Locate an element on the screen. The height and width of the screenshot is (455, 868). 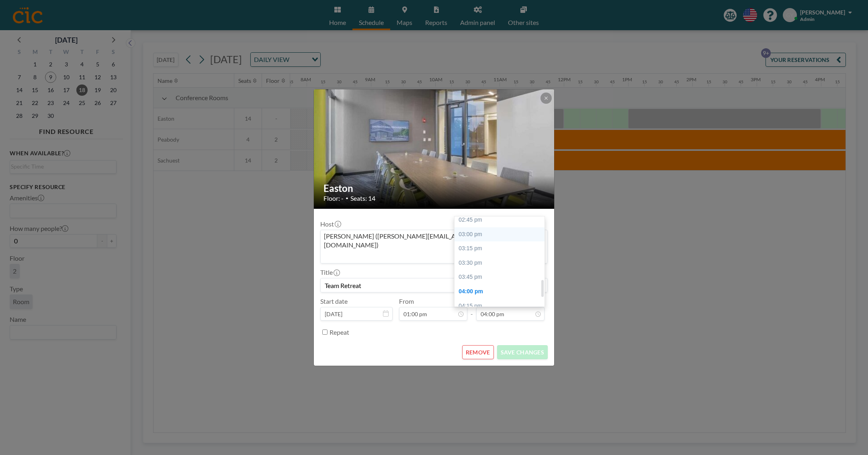
button: SAVE CHANGES is located at coordinates (523, 352).